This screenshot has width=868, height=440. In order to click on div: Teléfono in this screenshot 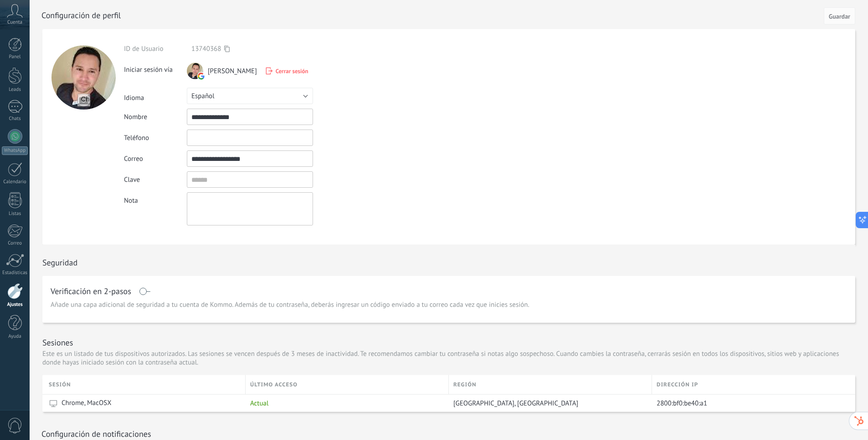, I will do `click(155, 138)`.